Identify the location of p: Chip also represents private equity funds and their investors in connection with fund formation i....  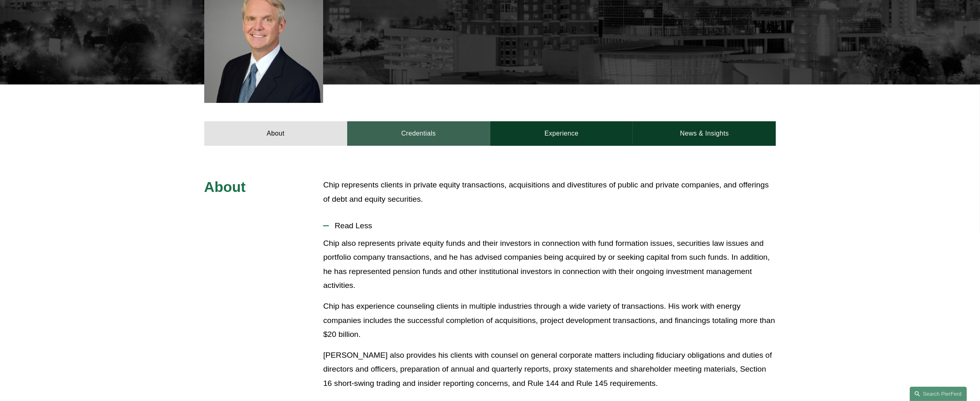
(550, 265).